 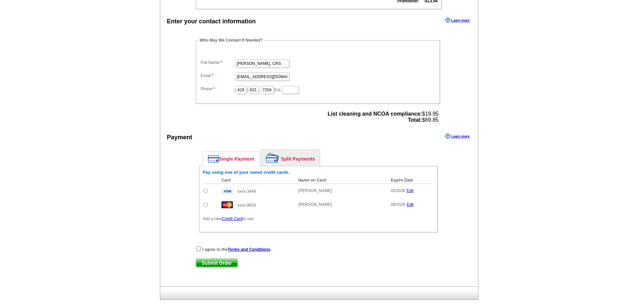 What do you see at coordinates (375, 114) in the screenshot?
I see `strong: List cleaning and NCOA compliance:` at bounding box center [375, 114].